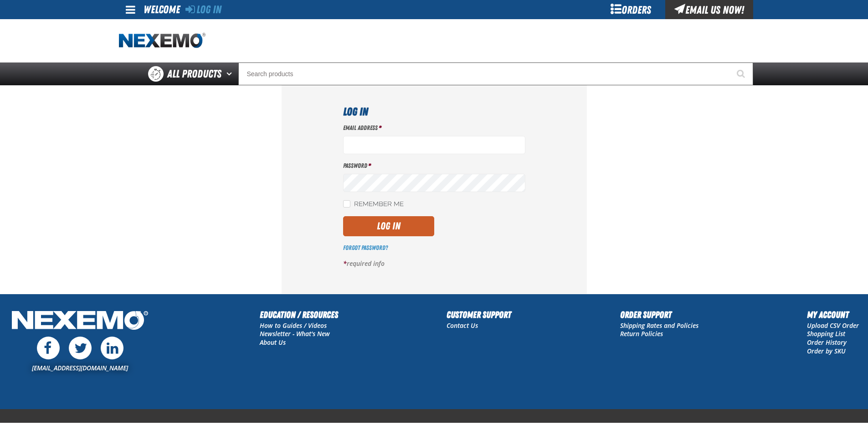 Image resolution: width=868 pixels, height=431 pixels. What do you see at coordinates (833, 315) in the screenshot?
I see `h2: My Account` at bounding box center [833, 315].